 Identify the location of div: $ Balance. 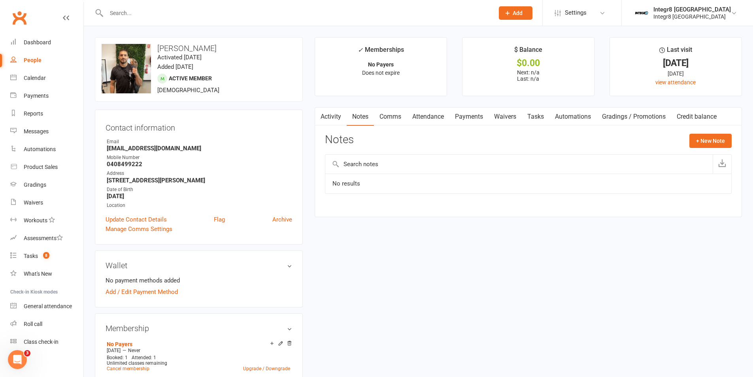
(528, 52).